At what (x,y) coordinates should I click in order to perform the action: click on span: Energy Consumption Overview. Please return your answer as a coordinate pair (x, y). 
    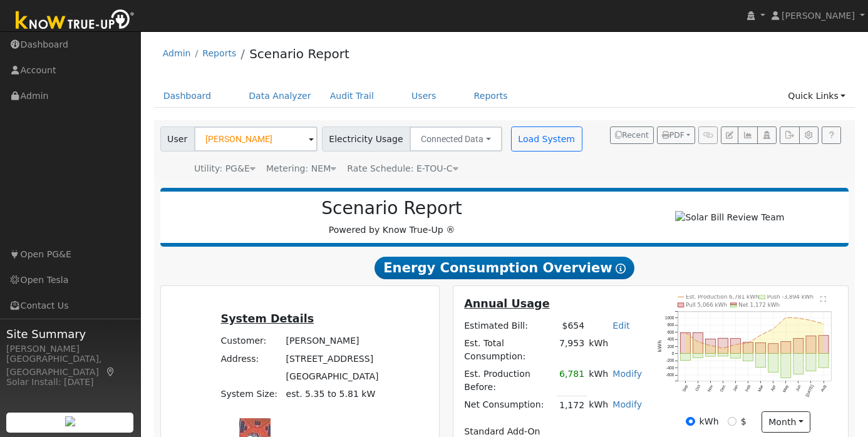
    Looking at the image, I should click on (504, 268).